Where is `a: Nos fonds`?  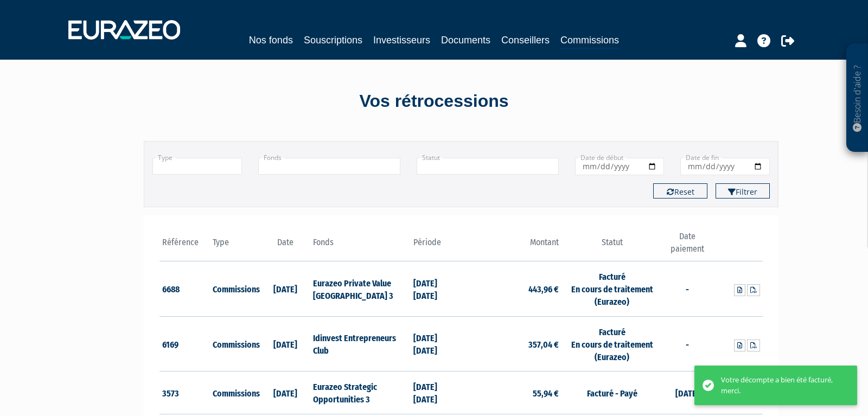
a: Nos fonds is located at coordinates (271, 40).